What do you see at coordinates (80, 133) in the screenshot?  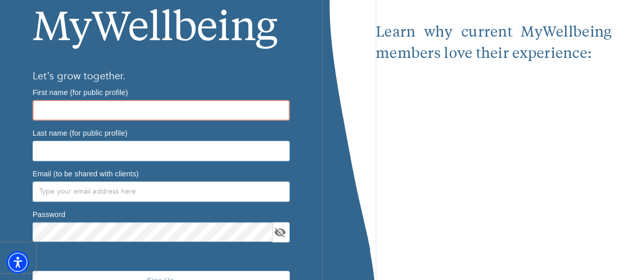 I see `label: Last name (for public profile)` at bounding box center [80, 133].